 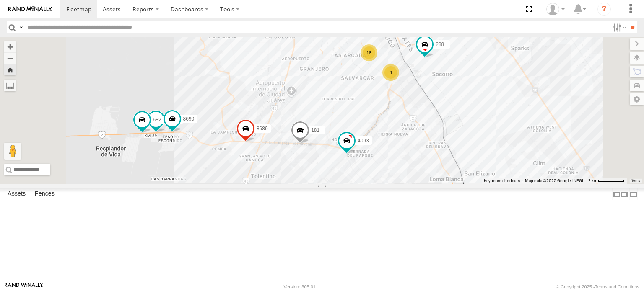 What do you see at coordinates (189, 119) in the screenshot?
I see `span: 8690` at bounding box center [189, 119].